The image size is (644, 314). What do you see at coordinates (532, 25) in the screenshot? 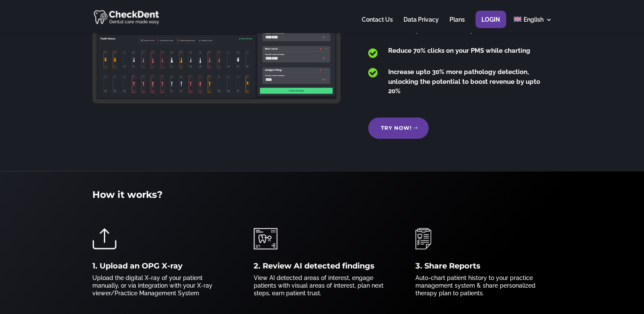
I see `a: English` at bounding box center [532, 25].